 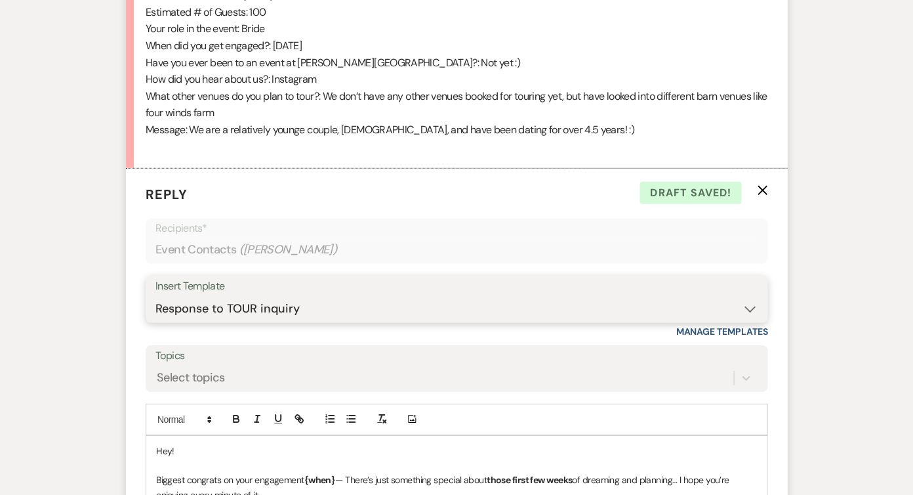 What do you see at coordinates (457, 286) in the screenshot?
I see `div: Insert Template` at bounding box center [457, 286].